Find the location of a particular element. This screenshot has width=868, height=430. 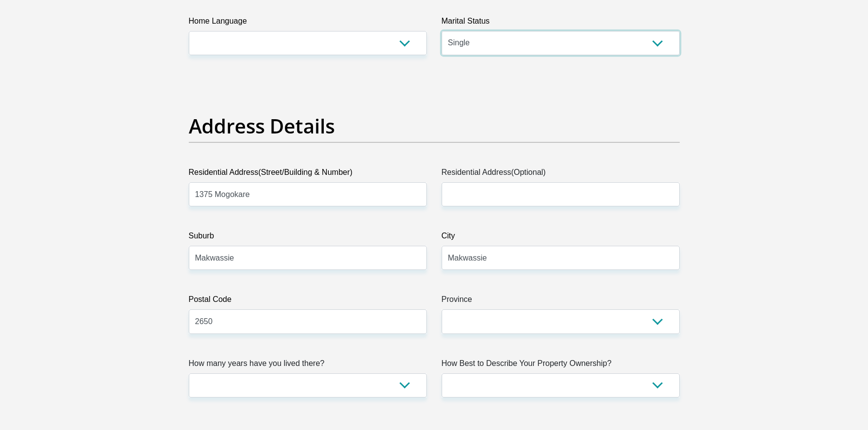

label: Suburb is located at coordinates (308, 238).